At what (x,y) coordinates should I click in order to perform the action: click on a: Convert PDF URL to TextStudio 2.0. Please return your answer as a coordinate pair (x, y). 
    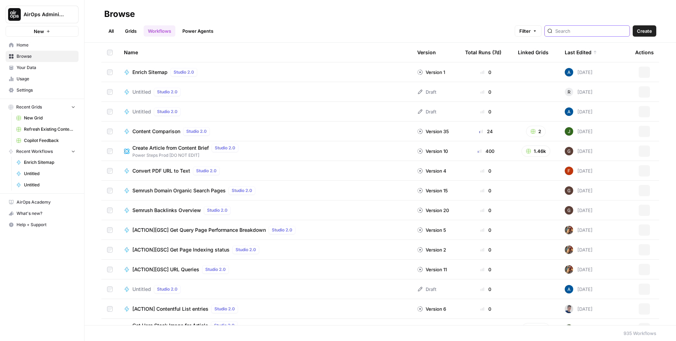
    Looking at the image, I should click on (265, 171).